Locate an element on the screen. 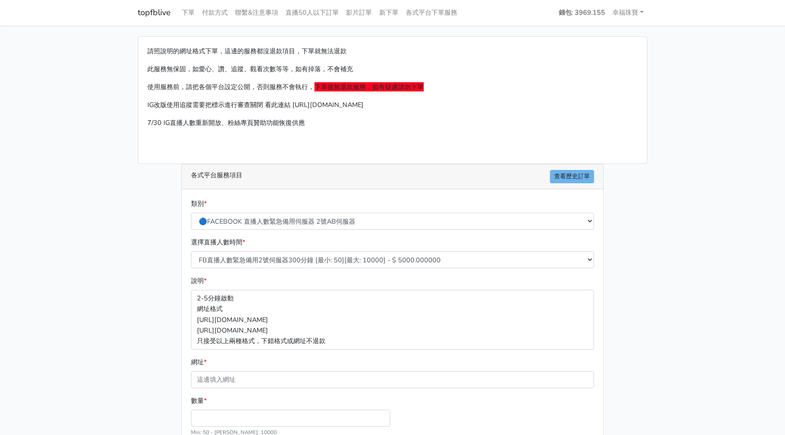 Image resolution: width=785 pixels, height=435 pixels. a: 幸福珠寶 is located at coordinates (628, 12).